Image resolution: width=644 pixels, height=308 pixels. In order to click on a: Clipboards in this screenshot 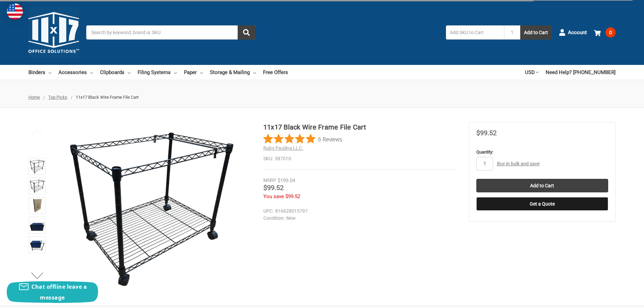, I will do `click(115, 72)`.